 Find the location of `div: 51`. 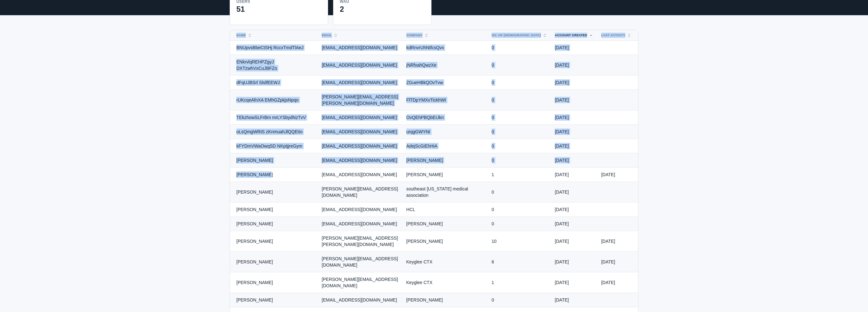

div: 51 is located at coordinates (279, 9).